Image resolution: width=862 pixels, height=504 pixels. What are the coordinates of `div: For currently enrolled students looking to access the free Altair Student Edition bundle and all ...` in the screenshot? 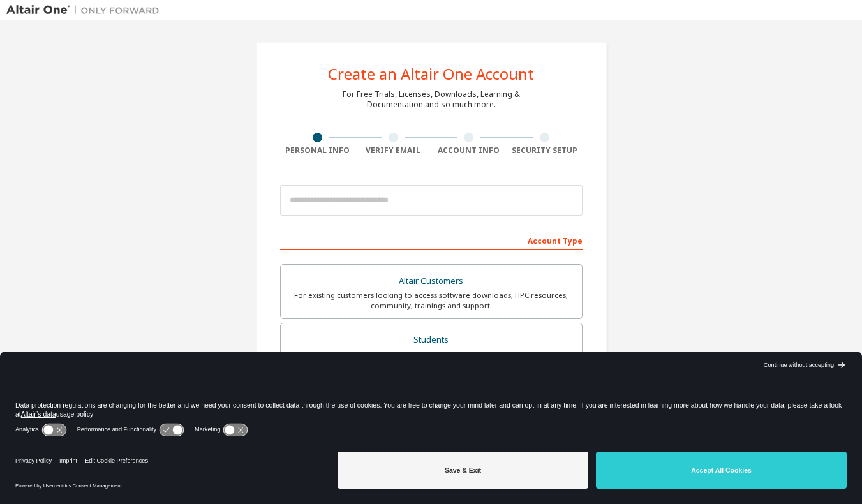 It's located at (431, 359).